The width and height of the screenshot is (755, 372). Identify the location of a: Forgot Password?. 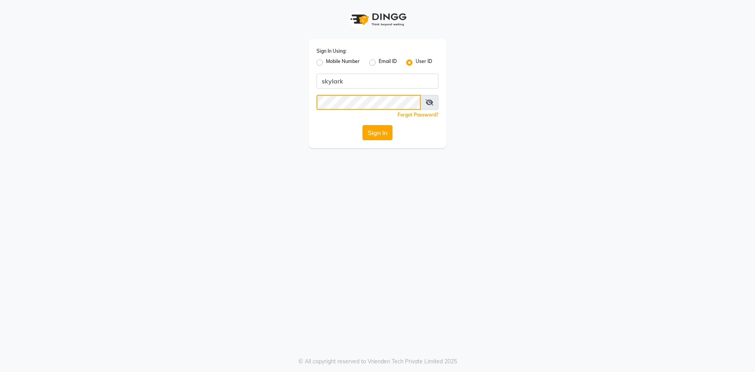
(418, 114).